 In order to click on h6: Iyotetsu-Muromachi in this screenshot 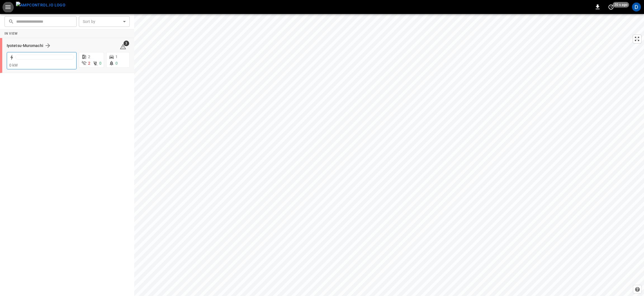, I will do `click(25, 46)`.